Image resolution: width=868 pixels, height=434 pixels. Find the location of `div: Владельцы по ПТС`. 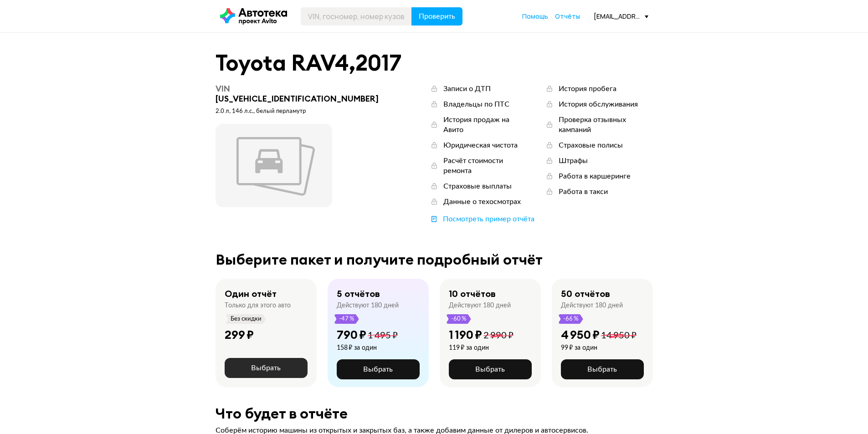

div: Владельцы по ПТС is located at coordinates (476, 104).